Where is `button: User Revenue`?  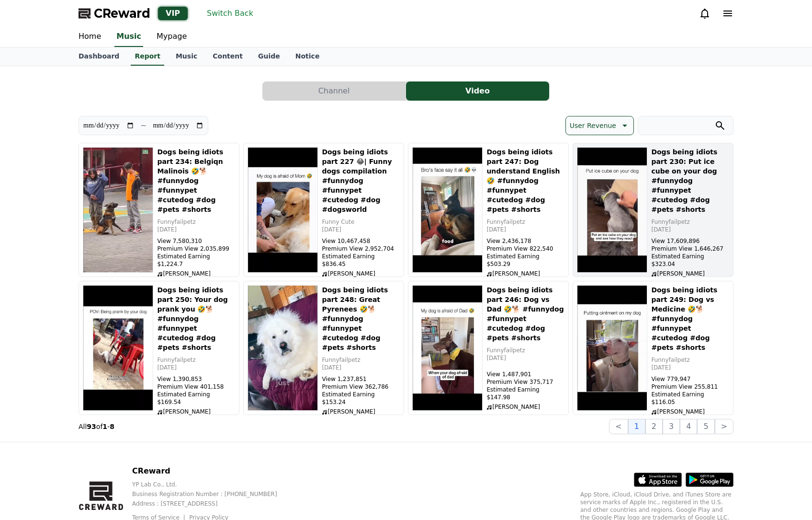
button: User Revenue is located at coordinates (599, 125).